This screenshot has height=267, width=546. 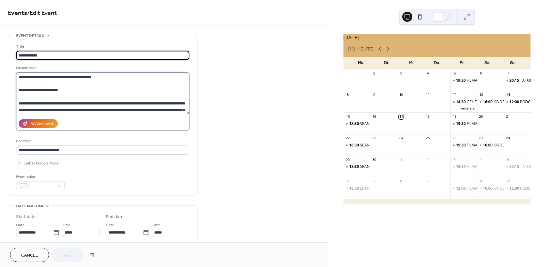 I want to click on div: Di., so click(x=386, y=63).